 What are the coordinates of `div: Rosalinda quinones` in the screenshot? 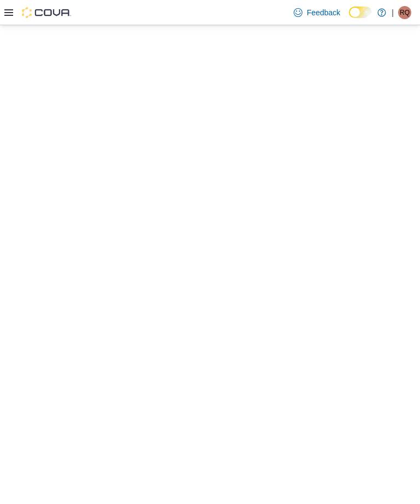 It's located at (405, 13).